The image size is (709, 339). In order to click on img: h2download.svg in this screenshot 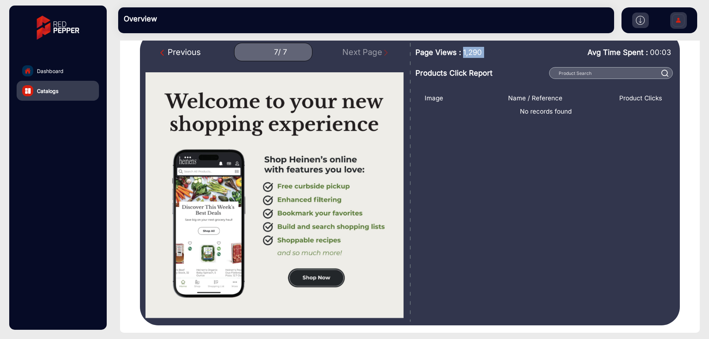, I will do `click(640, 20)`.